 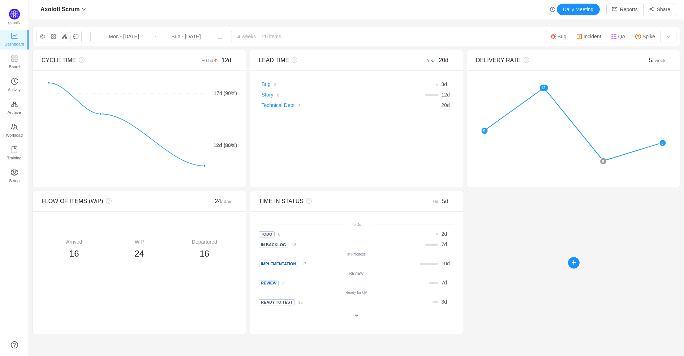 What do you see at coordinates (14, 154) in the screenshot?
I see `a: Training` at bounding box center [14, 154].